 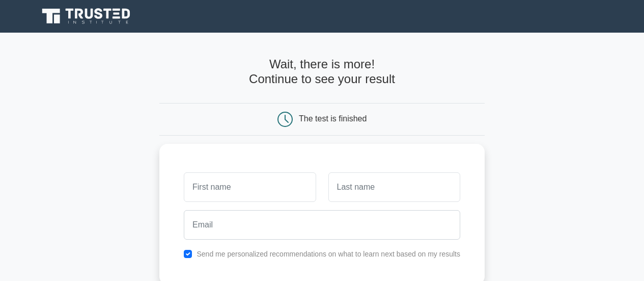 What do you see at coordinates (328, 254) in the screenshot?
I see `label: Send me personalized recommendations on what to learn next based on my results` at bounding box center [328, 254].